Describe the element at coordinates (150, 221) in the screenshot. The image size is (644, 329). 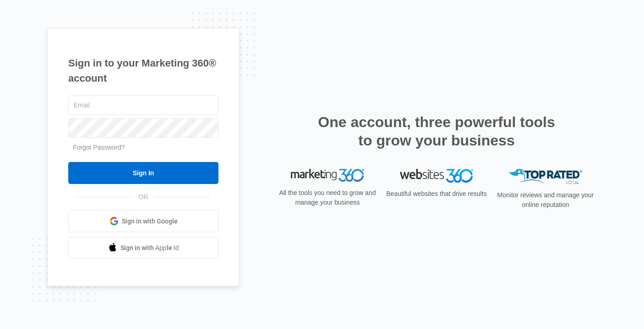
I see `span: Sign in with Google` at that location.